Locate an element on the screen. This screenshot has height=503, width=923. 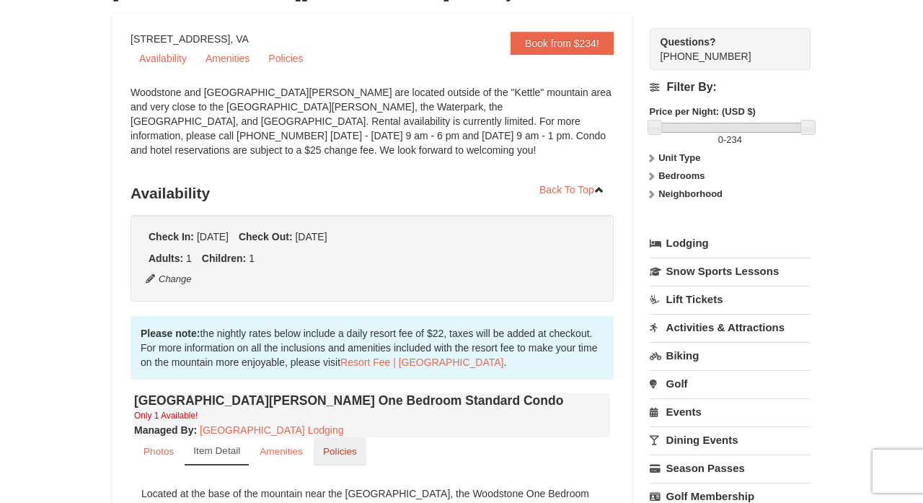
a: Biking is located at coordinates (730, 355).